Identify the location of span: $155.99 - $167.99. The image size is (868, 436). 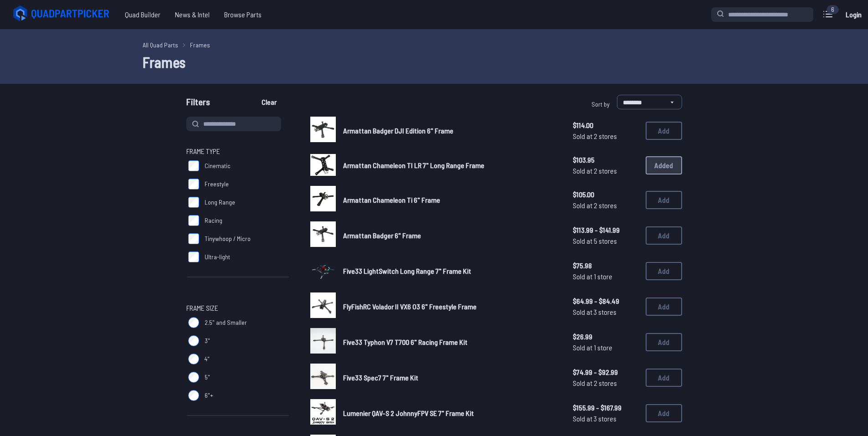
(606, 408).